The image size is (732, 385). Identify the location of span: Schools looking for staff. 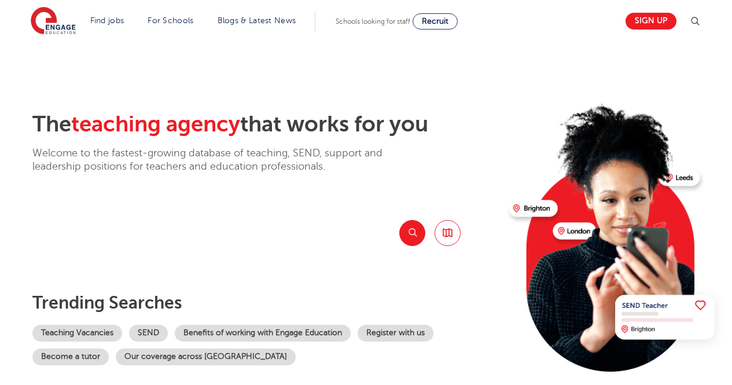
(373, 21).